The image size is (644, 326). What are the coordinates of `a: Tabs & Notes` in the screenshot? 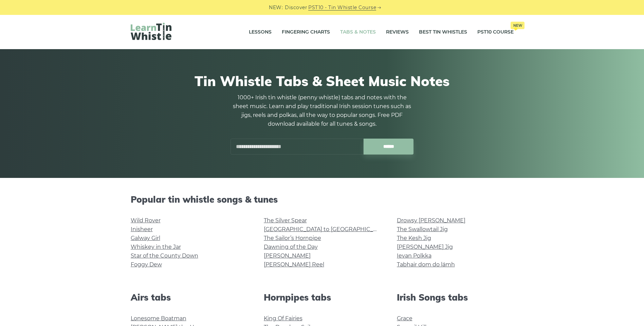 It's located at (358, 32).